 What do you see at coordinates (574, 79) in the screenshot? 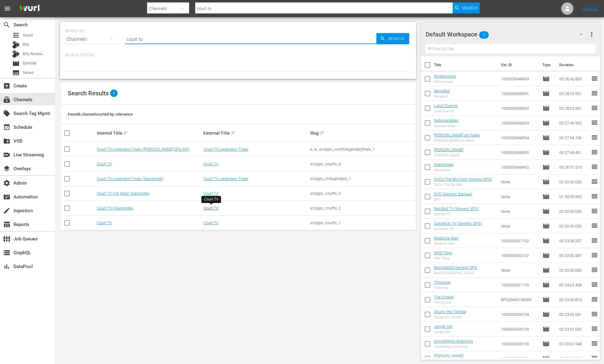
I see `td: 00:26:42.835` at bounding box center [574, 79].